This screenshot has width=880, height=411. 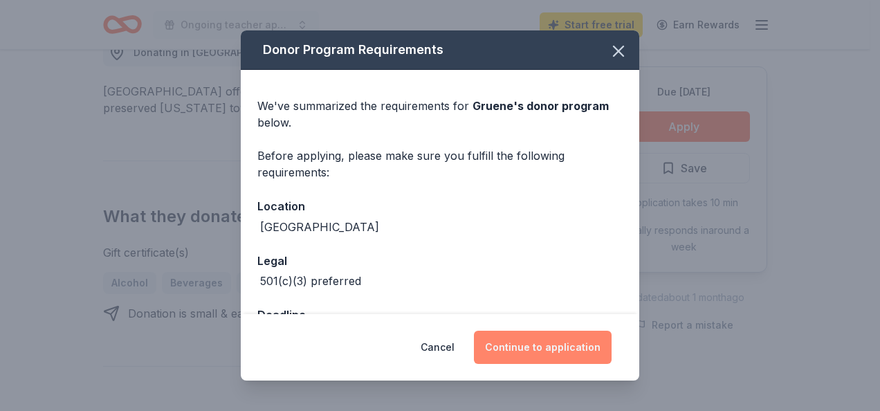 I want to click on button: Continue to application, so click(x=542, y=347).